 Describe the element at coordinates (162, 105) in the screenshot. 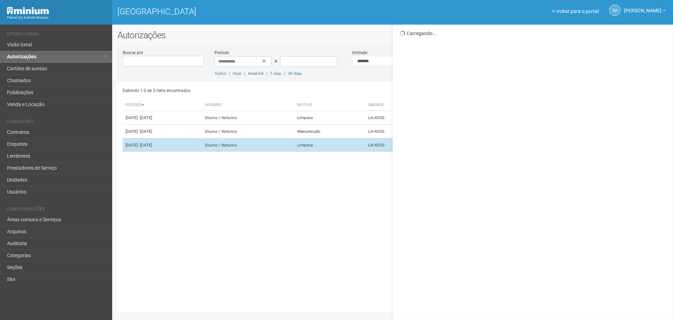

I see `th: Período` at that location.